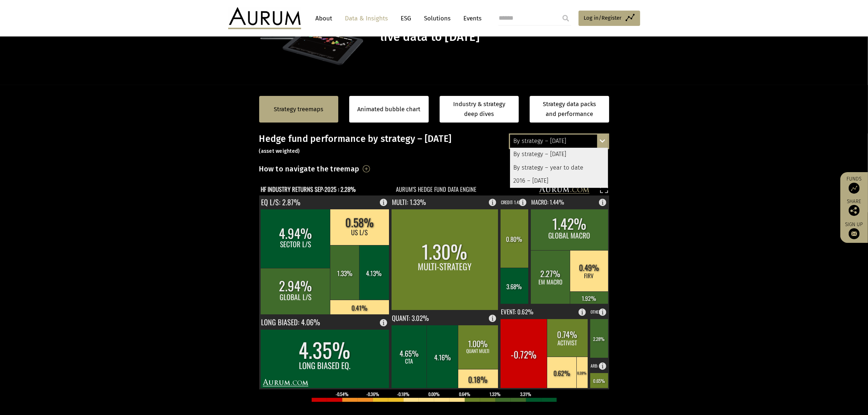 Image resolution: width=868 pixels, height=415 pixels. I want to click on a: Funds, so click(854, 185).